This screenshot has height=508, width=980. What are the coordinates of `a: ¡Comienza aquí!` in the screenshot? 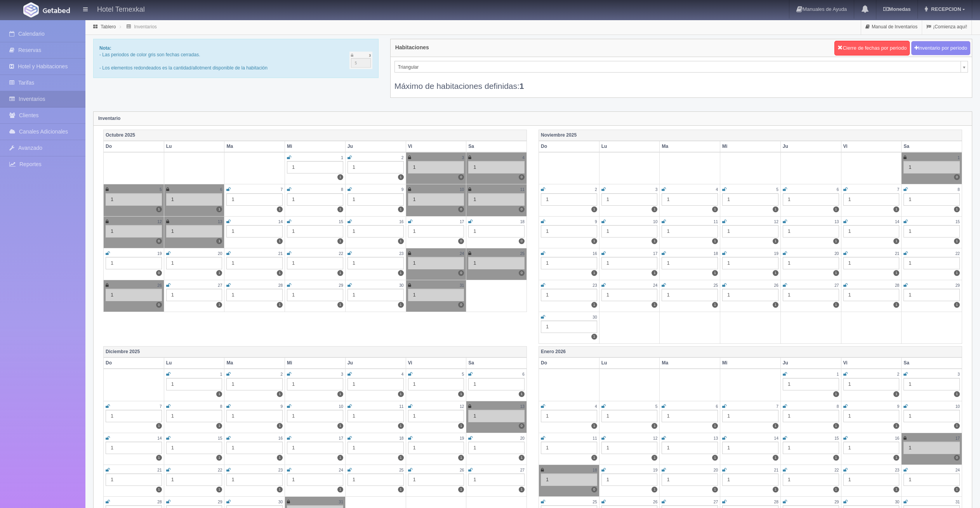 It's located at (947, 27).